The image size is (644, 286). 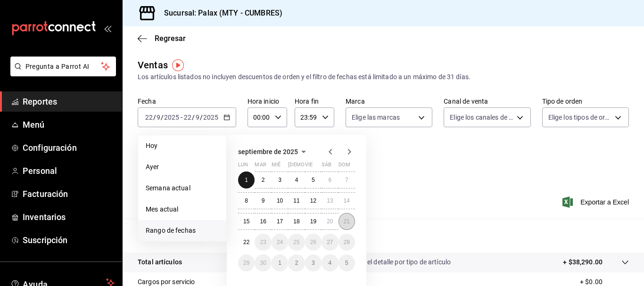 What do you see at coordinates (63, 66) in the screenshot?
I see `button: Pregunta a Parrot AI` at bounding box center [63, 66].